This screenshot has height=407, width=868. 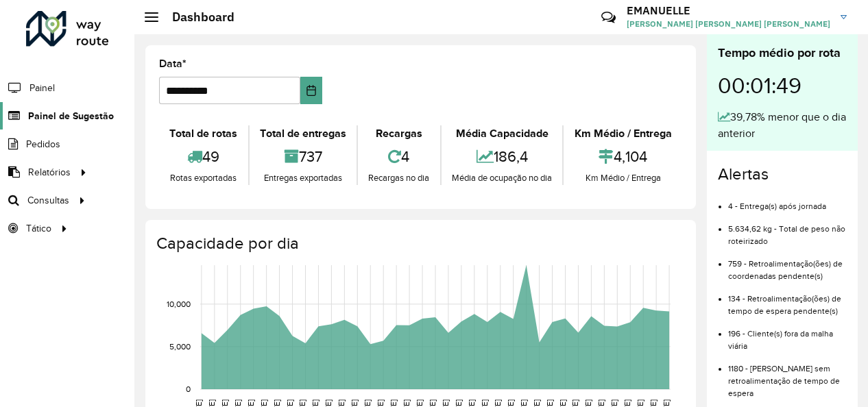 I want to click on div: Tempo médio por rota, so click(x=782, y=53).